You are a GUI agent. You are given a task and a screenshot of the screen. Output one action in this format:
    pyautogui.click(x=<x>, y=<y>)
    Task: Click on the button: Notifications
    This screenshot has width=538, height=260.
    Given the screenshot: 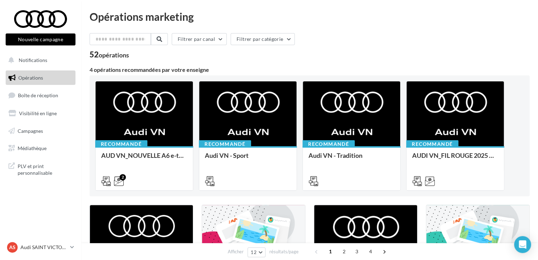 What is the action you would take?
    pyautogui.click(x=39, y=60)
    